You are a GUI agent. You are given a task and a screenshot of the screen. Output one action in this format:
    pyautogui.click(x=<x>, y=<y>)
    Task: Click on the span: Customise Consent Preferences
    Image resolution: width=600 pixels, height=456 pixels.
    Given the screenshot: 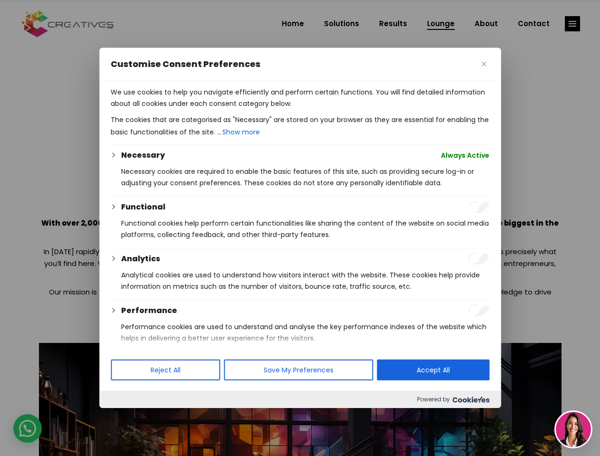 What is the action you would take?
    pyautogui.click(x=185, y=64)
    